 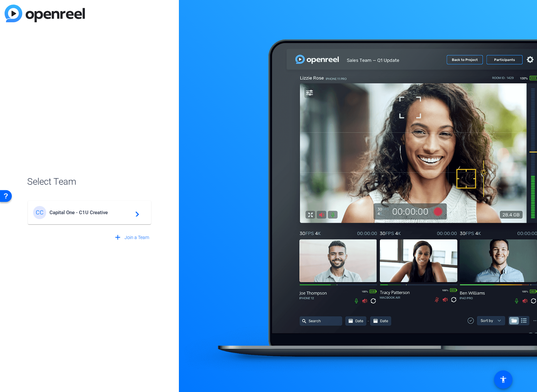 I want to click on mat-icon: add, so click(x=118, y=237).